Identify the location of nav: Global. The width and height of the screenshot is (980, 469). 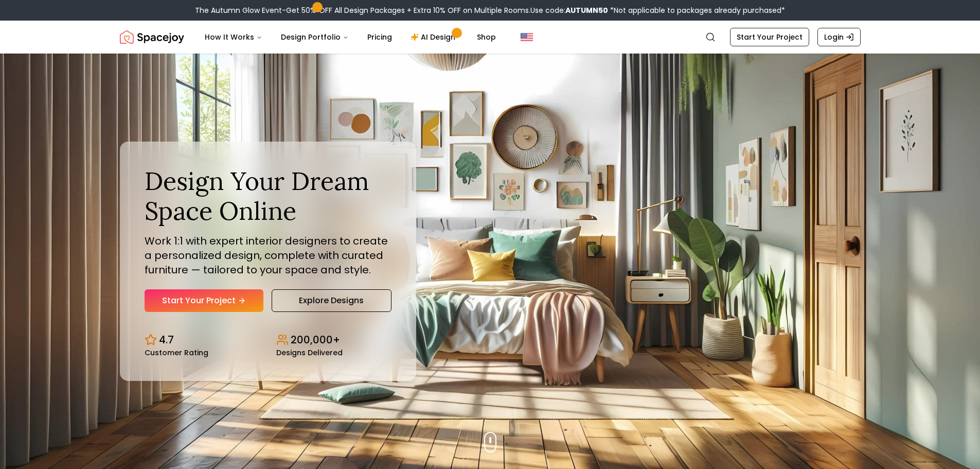
(490, 37).